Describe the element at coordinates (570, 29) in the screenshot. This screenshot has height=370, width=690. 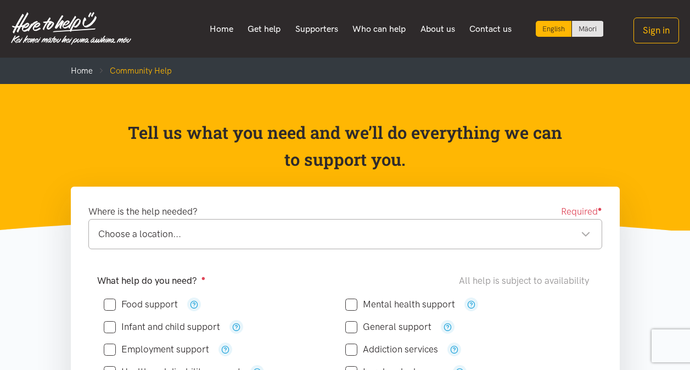
I see `div: Language toggle` at that location.